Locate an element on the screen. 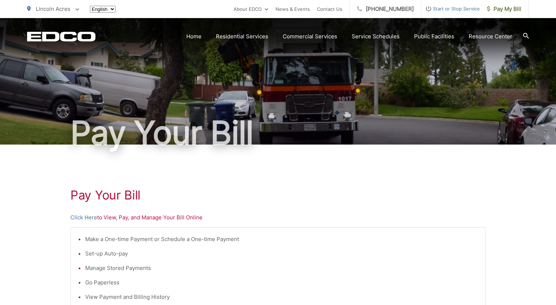  li: View Payment and Billing History is located at coordinates (282, 297).